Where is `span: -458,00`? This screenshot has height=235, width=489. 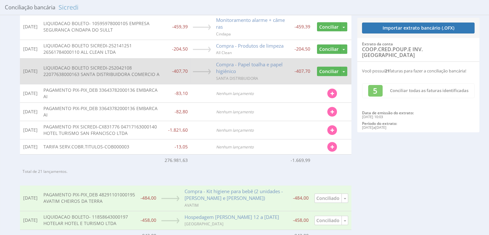
span: -458,00 is located at coordinates (301, 220).